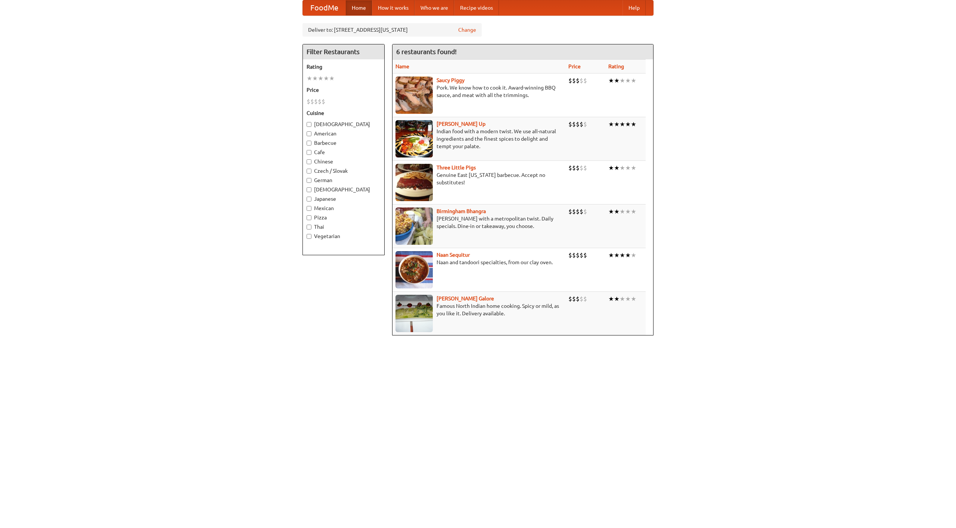 Image resolution: width=956 pixels, height=528 pixels. What do you see at coordinates (309, 162) in the screenshot?
I see `input: Chinese` at bounding box center [309, 162].